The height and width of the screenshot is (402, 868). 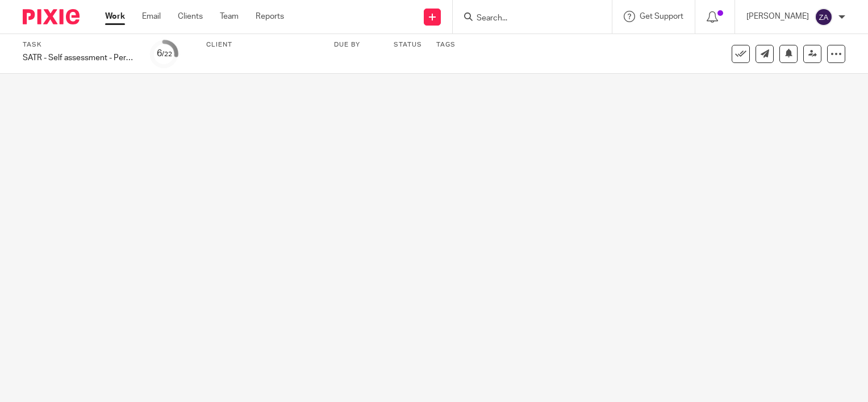 I want to click on div: 6, so click(x=164, y=53).